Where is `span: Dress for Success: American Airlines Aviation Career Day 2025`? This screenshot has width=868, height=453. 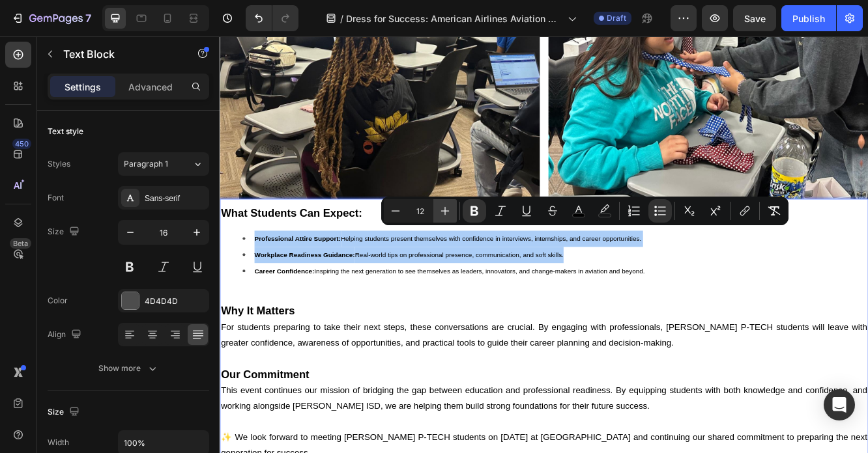 span: Dress for Success: American Airlines Aviation Career Day 2025 is located at coordinates (454, 19).